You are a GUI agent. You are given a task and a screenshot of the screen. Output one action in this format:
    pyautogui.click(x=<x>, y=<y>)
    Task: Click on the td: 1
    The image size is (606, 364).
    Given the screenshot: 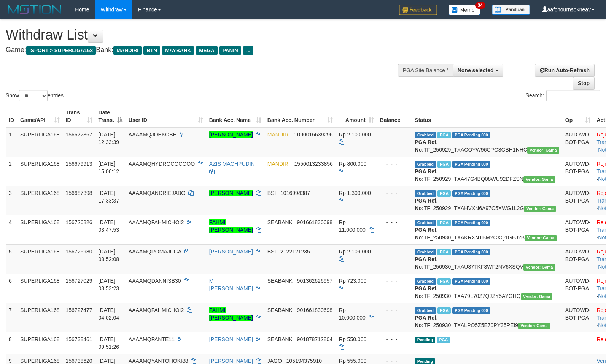 What is the action you would take?
    pyautogui.click(x=12, y=142)
    